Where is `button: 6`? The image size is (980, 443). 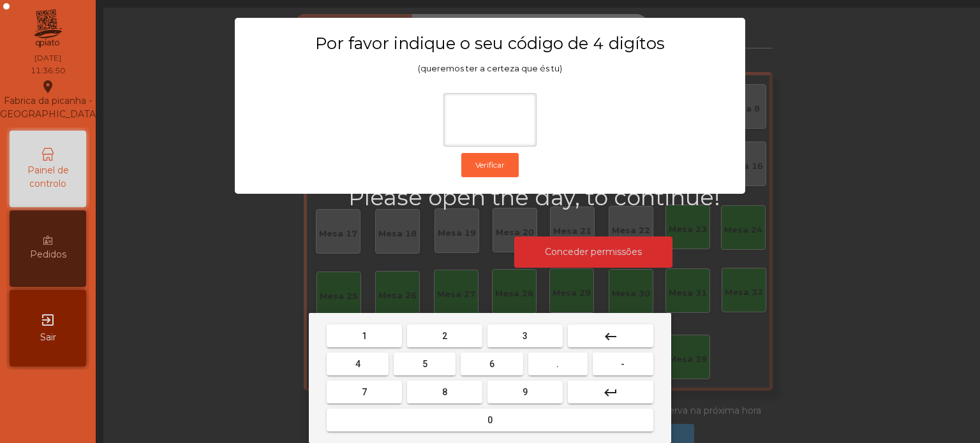 button: 6 is located at coordinates (491, 364).